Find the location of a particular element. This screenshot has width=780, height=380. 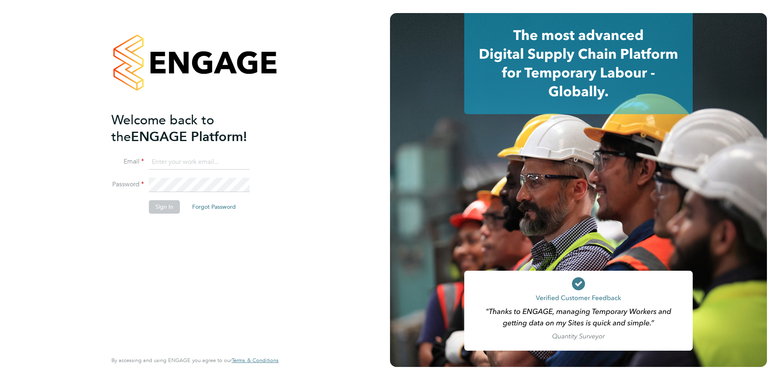

input: Enter your work email... is located at coordinates (199, 162).